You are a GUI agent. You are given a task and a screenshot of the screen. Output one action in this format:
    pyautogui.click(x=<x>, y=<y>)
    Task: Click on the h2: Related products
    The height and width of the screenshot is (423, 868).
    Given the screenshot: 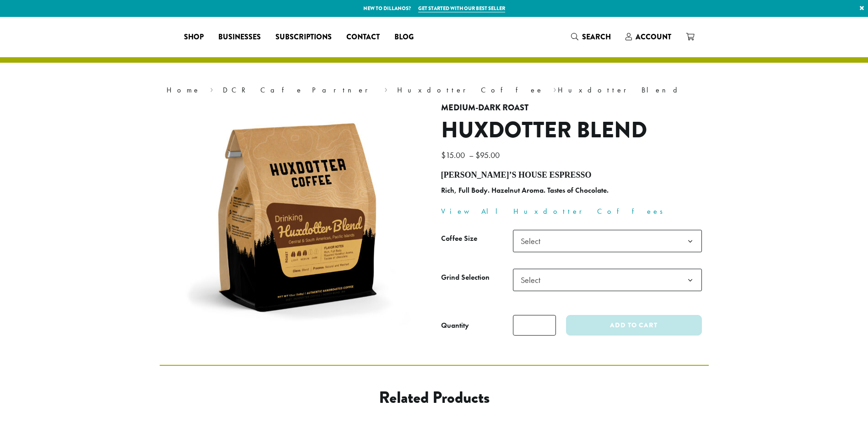 What is the action you would take?
    pyautogui.click(x=434, y=397)
    